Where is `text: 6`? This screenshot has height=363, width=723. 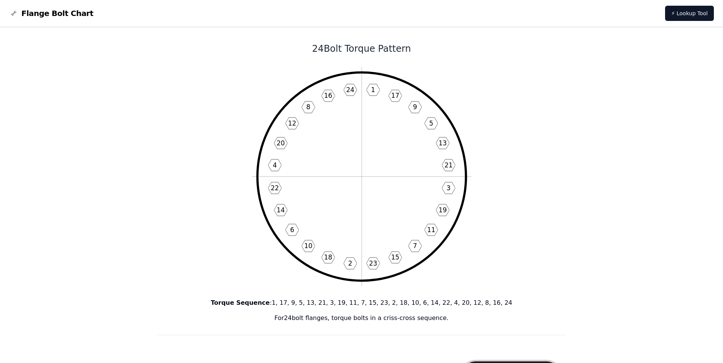
text: 6 is located at coordinates (292, 230).